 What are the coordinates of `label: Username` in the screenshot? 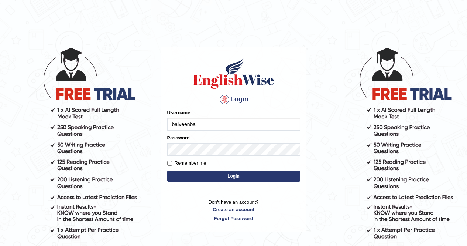 It's located at (179, 112).